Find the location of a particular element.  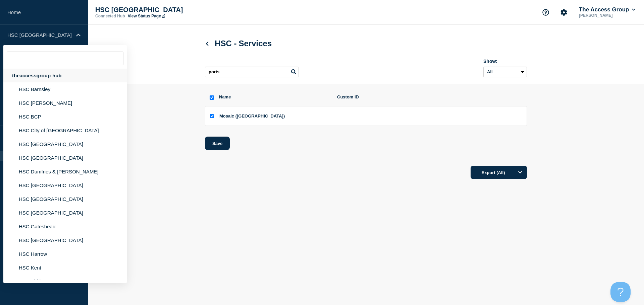

input: select all checkbox is located at coordinates (211, 97).